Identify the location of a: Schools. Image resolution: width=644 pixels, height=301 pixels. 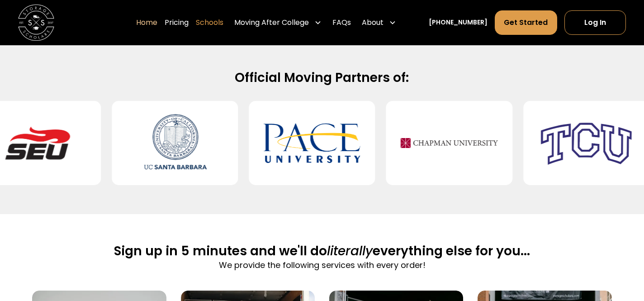
(210, 23).